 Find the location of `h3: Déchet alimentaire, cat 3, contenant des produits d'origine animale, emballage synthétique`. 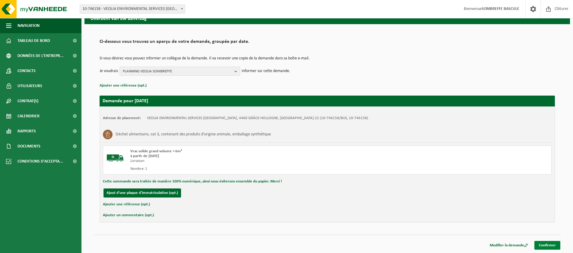

h3: Déchet alimentaire, cat 3, contenant des produits d'origine animale, emballage synthétique is located at coordinates (193, 135).